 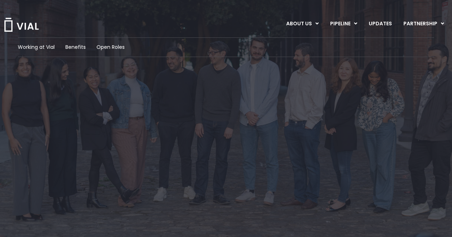 I want to click on span: Open Roles, so click(x=110, y=47).